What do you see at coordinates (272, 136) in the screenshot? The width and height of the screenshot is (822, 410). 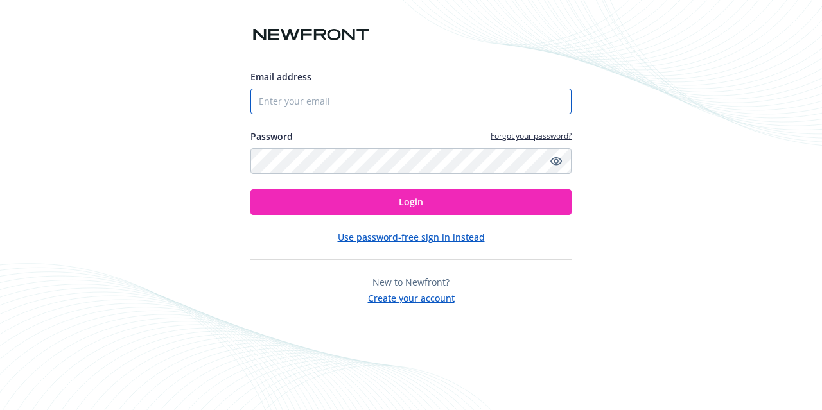 I see `label: Password` at bounding box center [272, 136].